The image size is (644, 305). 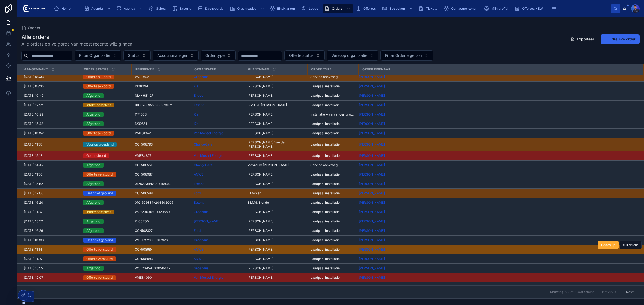 What do you see at coordinates (66, 9) in the screenshot?
I see `span: Home` at bounding box center [66, 9].